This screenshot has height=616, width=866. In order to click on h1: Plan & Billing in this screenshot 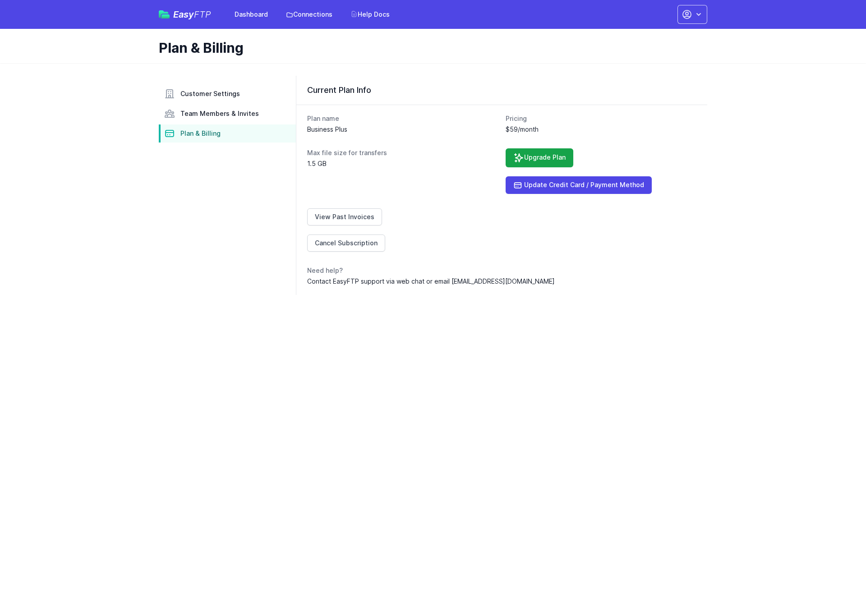, I will do `click(429, 48)`.